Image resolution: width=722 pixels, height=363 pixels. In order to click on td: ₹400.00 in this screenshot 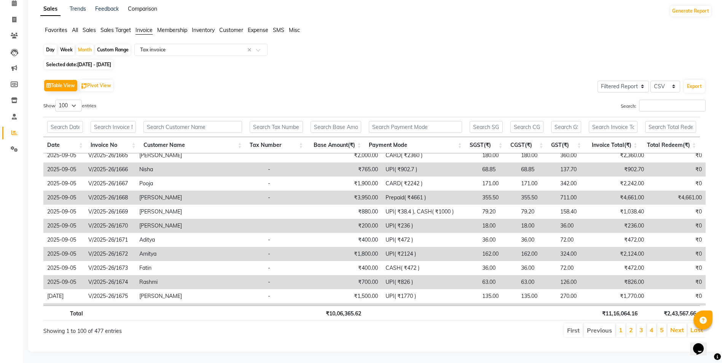, I will do `click(353, 240)`.